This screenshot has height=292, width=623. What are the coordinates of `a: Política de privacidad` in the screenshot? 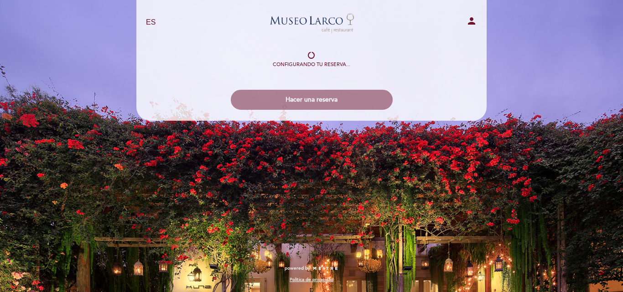 It's located at (311, 280).